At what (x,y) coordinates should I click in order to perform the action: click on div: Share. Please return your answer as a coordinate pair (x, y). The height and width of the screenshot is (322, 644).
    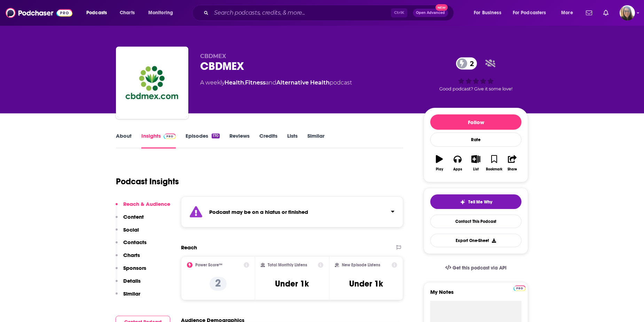
    Looking at the image, I should click on (512, 169).